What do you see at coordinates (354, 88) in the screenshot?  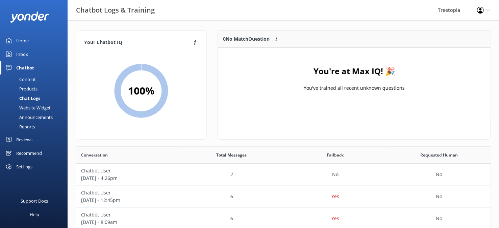 I see `p: You've trained all recent unknown questions` at bounding box center [354, 88].